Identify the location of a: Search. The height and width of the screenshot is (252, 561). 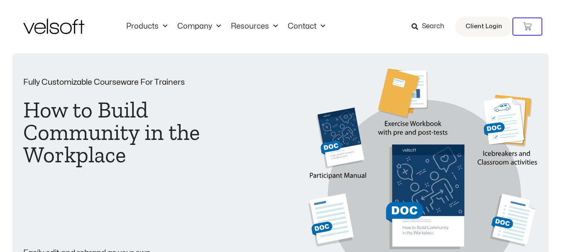
(431, 27).